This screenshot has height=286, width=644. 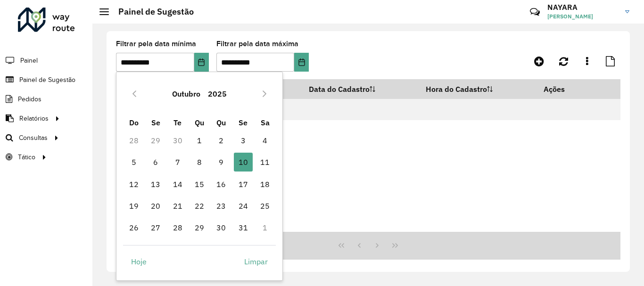 What do you see at coordinates (265, 162) in the screenshot?
I see `span: 11` at bounding box center [265, 162].